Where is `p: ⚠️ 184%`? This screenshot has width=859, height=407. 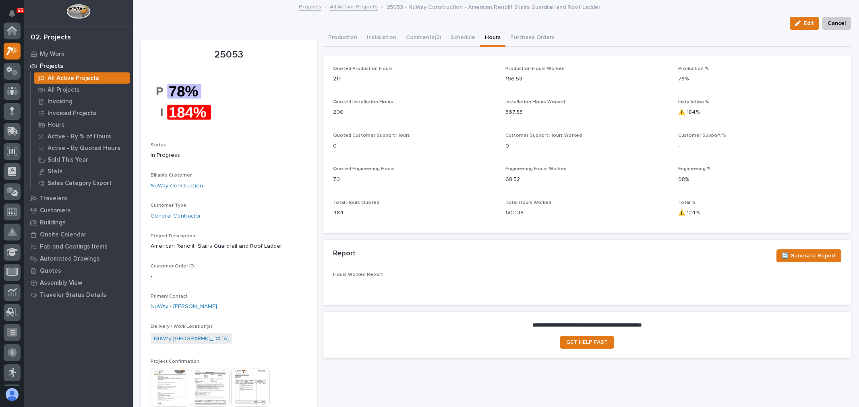
p: ⚠️ 184% is located at coordinates (759, 112).